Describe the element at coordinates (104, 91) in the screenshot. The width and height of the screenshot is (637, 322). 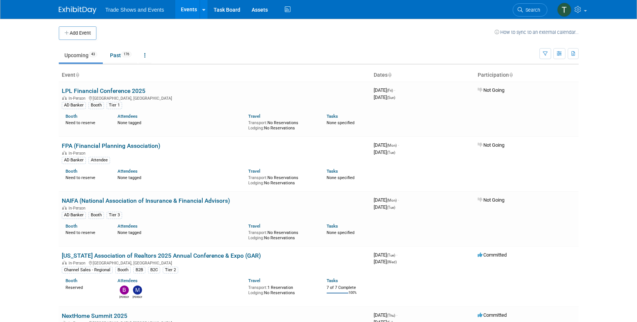
I see `a: LPL Financial Conference 2025` at that location.